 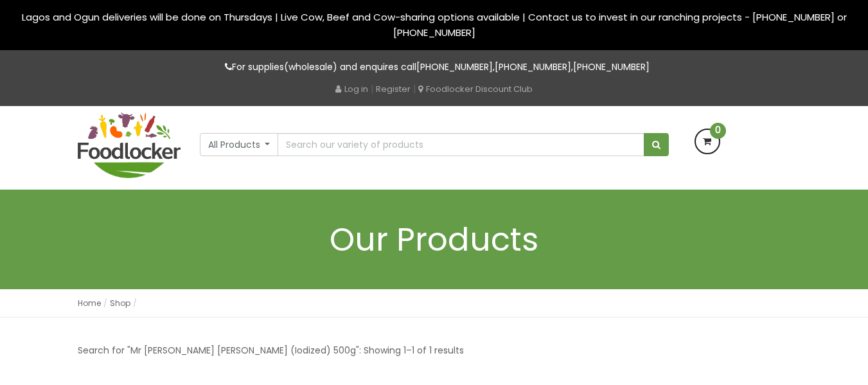 I want to click on a: Foodlocker Discount Club, so click(x=475, y=89).